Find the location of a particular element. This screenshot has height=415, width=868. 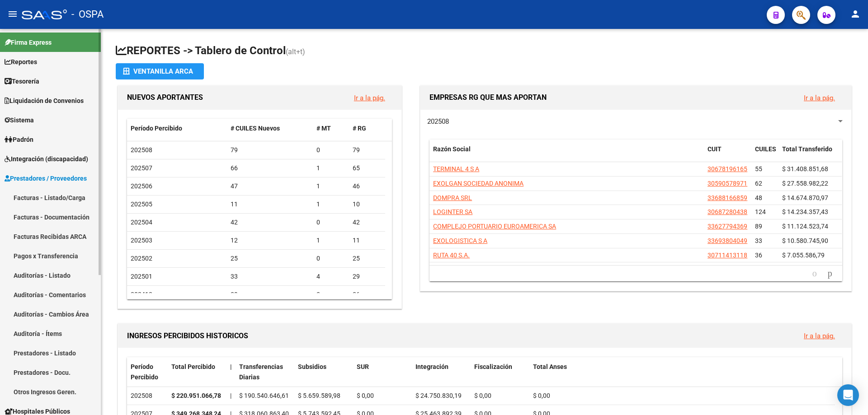

span: Firma Express is located at coordinates (28, 42).